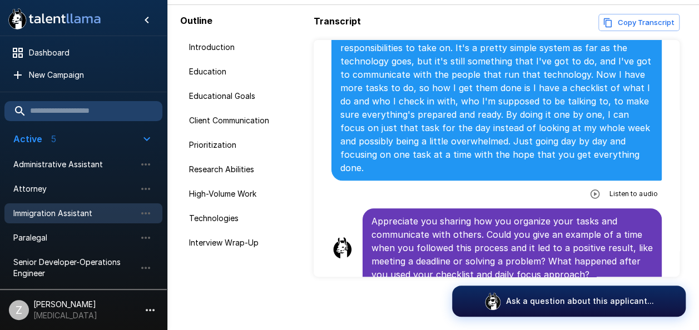 This screenshot has width=699, height=330. What do you see at coordinates (245, 194) in the screenshot?
I see `span: High-Volume Work` at bounding box center [245, 194].